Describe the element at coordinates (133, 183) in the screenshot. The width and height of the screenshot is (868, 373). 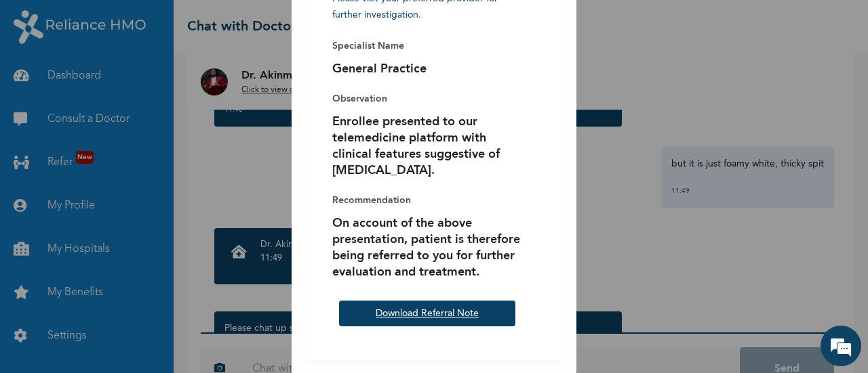
I see `span: We're online!` at that location.